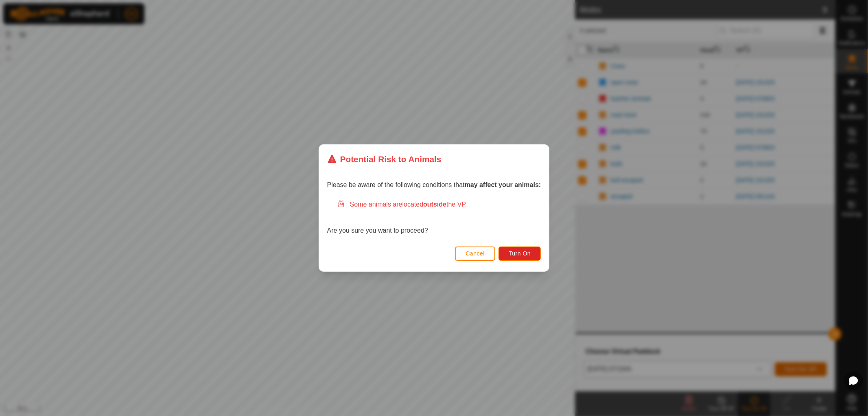 The height and width of the screenshot is (416, 868). Describe the element at coordinates (503, 184) in the screenshot. I see `strong: may affect your animals:` at that location.